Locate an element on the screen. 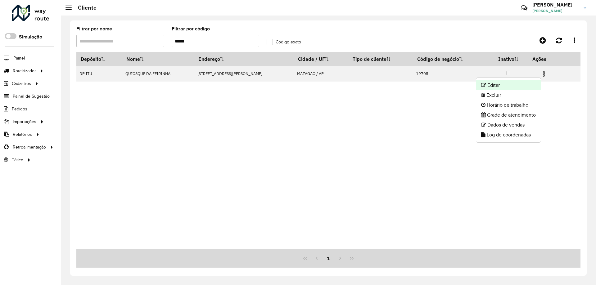 This screenshot has height=285, width=596. td: DP ITU is located at coordinates (99, 74).